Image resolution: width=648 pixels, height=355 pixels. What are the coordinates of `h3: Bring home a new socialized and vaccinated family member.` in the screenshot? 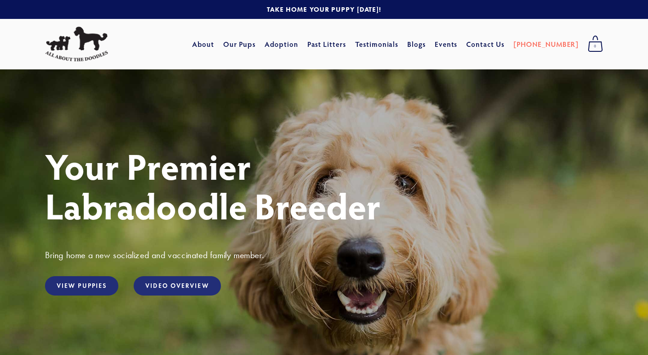 It's located at (324, 255).